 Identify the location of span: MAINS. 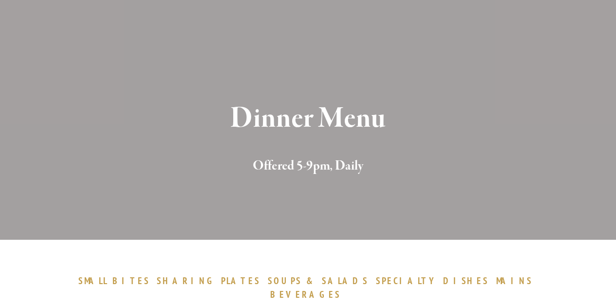
(514, 280).